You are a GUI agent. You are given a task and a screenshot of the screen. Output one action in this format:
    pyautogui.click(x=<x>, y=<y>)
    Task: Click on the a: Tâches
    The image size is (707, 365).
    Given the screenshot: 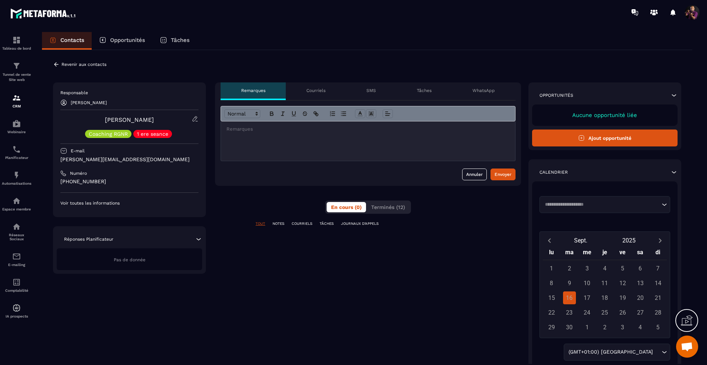 What is the action you would take?
    pyautogui.click(x=175, y=41)
    